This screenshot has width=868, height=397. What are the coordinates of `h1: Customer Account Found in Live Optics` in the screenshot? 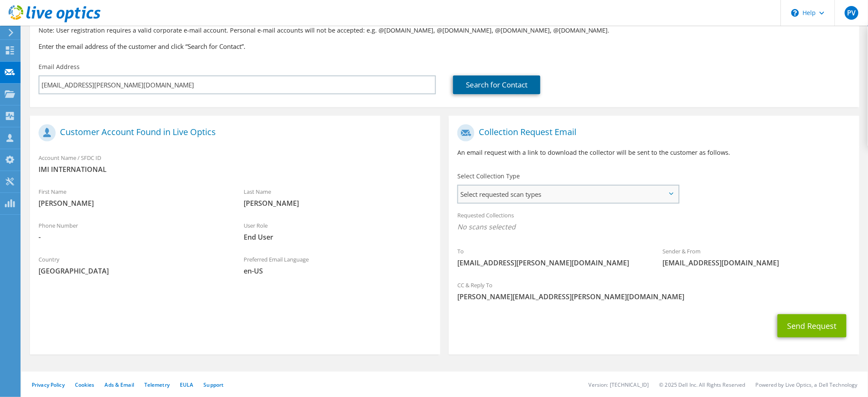 It's located at (233, 133).